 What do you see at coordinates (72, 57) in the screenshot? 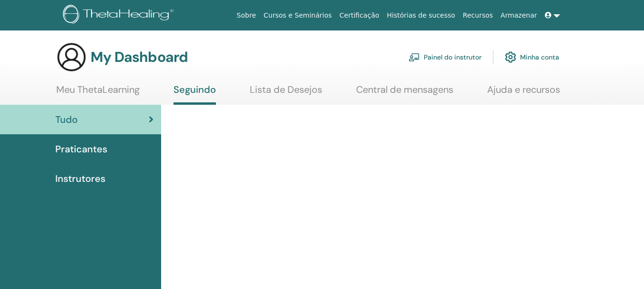
I see `img: generic-user-icon.jpg` at bounding box center [72, 57].